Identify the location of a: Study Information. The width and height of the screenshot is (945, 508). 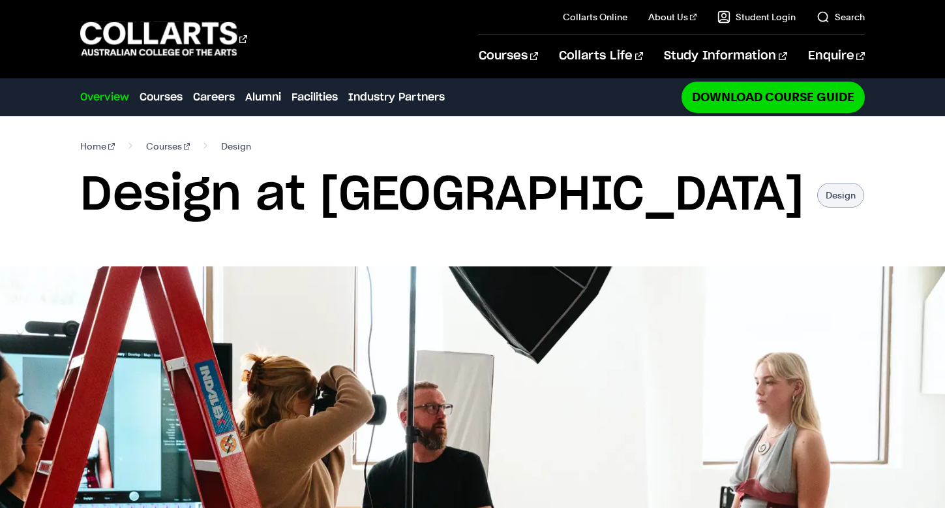
(726, 56).